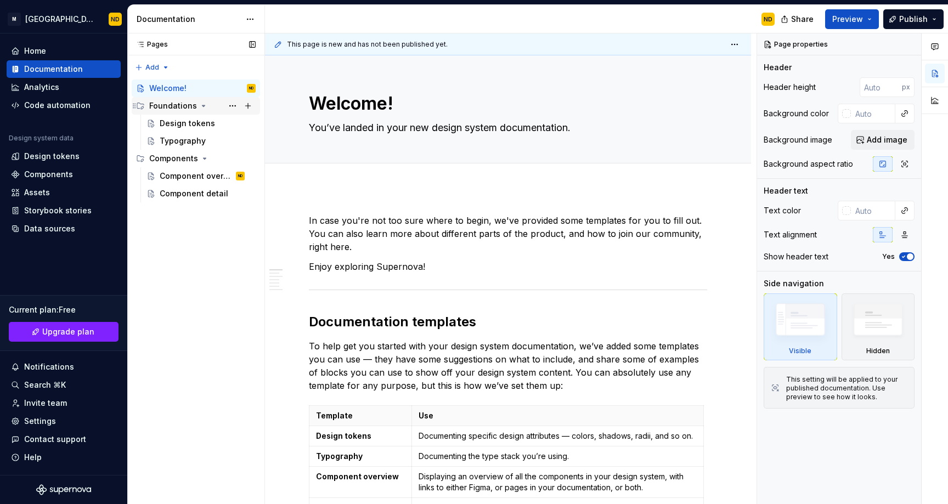  Describe the element at coordinates (64, 51) in the screenshot. I see `a: Home` at that location.